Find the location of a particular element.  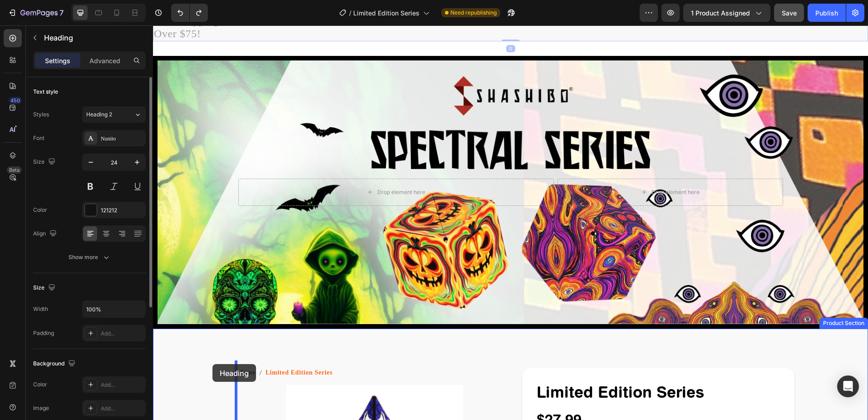

span: 1 product assigned is located at coordinates (721, 13).